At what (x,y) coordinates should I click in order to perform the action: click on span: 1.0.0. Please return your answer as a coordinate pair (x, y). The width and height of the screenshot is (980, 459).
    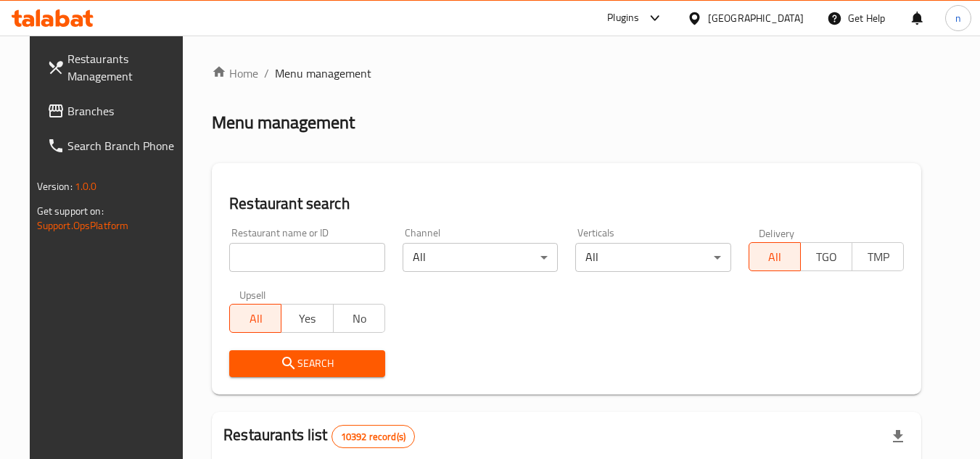
    Looking at the image, I should click on (86, 186).